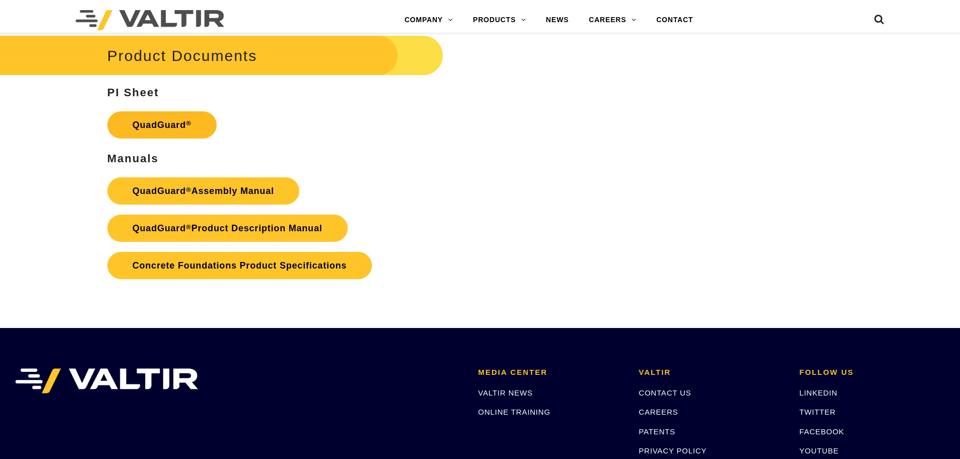 The image size is (960, 459). What do you see at coordinates (872, 372) in the screenshot?
I see `h2: FOLLOW US` at bounding box center [872, 372].